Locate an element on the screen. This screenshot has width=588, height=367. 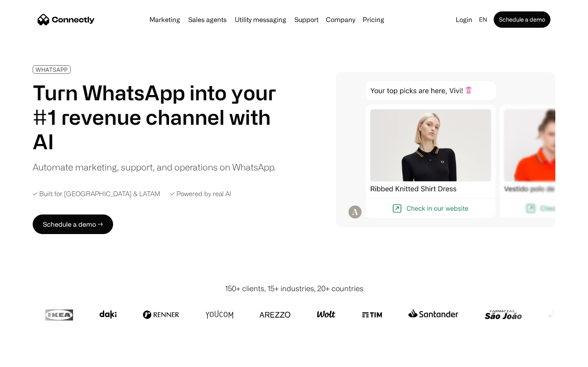
a: home is located at coordinates (66, 20).